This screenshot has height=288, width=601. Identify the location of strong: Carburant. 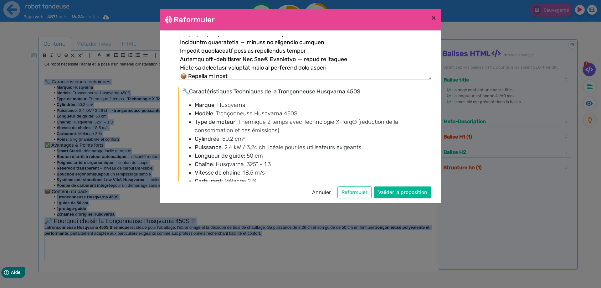
(208, 181).